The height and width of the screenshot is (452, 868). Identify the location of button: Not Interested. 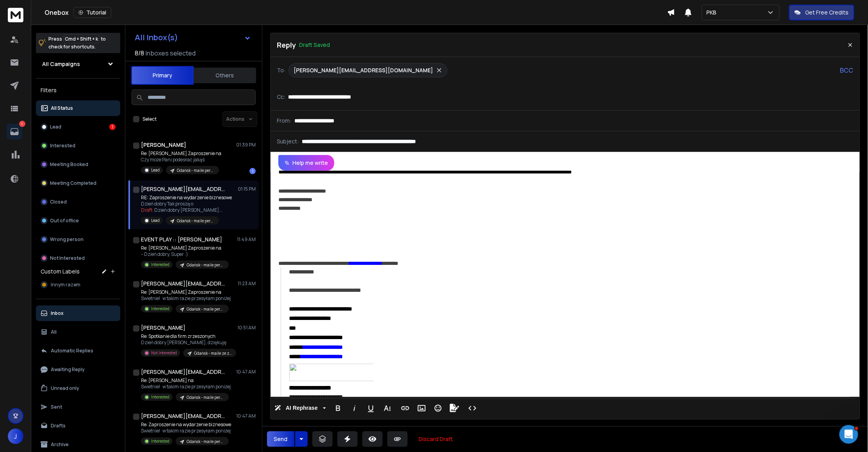
(78, 258).